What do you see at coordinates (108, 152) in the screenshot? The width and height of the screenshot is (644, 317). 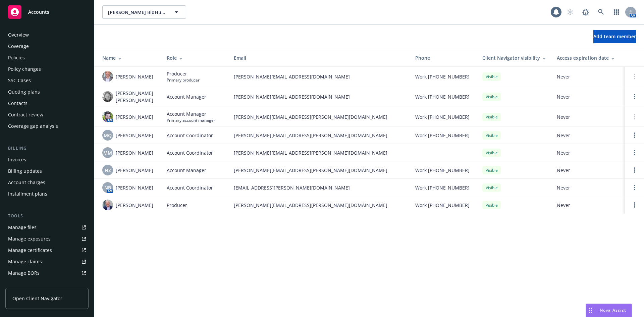 I see `span: MM` at bounding box center [108, 152].